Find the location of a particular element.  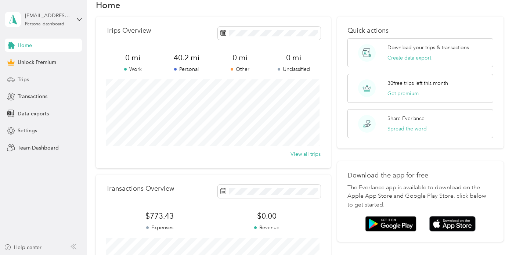

span: Settings is located at coordinates (27, 130).